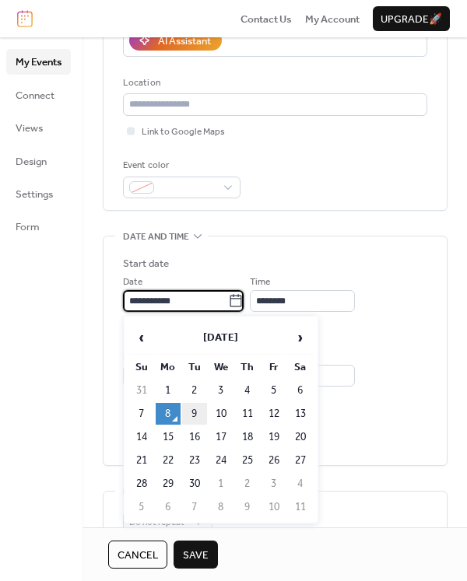 This screenshot has width=467, height=581. What do you see at coordinates (168, 460) in the screenshot?
I see `td: 22` at bounding box center [168, 460].